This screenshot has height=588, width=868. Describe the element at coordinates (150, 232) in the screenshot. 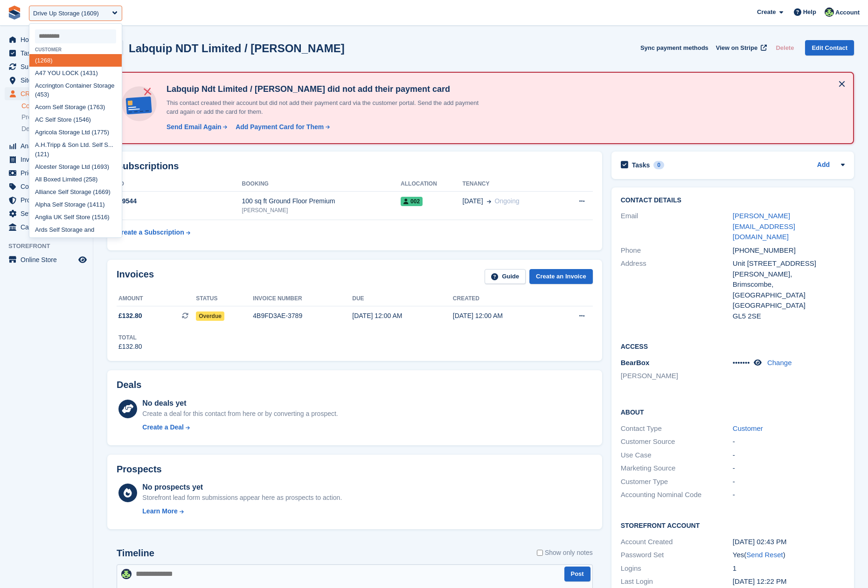

I see `div: Create a Subscription` at that location.